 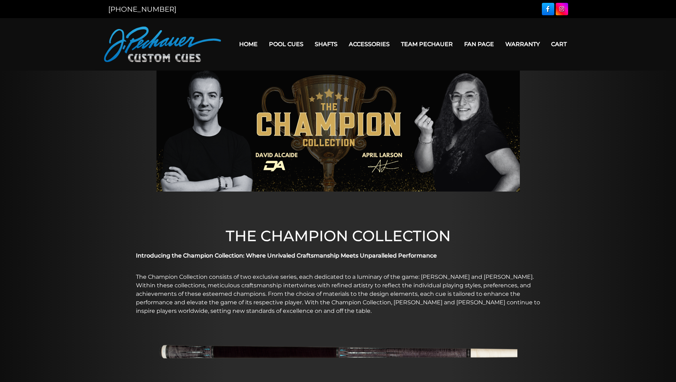 I want to click on a: Cart, so click(x=559, y=44).